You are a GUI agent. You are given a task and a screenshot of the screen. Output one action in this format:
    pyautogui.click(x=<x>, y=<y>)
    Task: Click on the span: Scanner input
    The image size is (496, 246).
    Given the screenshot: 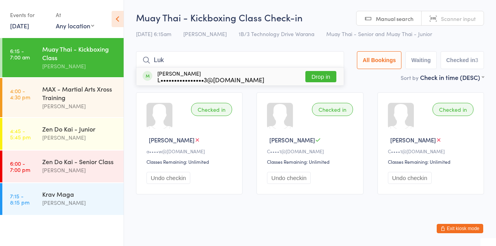 What is the action you would take?
    pyautogui.click(x=458, y=19)
    